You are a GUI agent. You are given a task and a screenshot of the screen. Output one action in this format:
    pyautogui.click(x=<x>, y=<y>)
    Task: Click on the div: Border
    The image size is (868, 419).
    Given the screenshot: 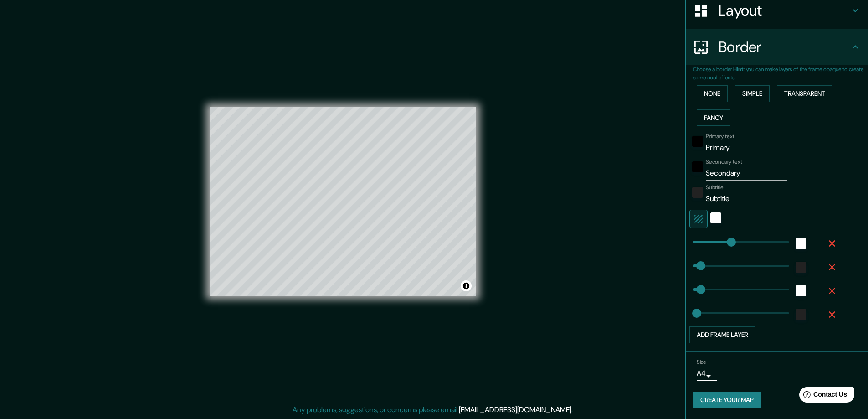 What is the action you would take?
    pyautogui.click(x=777, y=47)
    